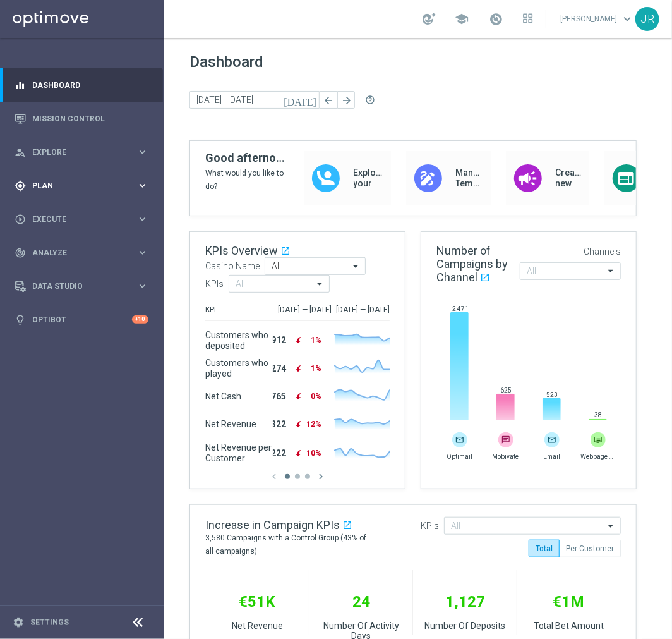 The height and width of the screenshot is (639, 672). What do you see at coordinates (90, 118) in the screenshot?
I see `a: Mission Control` at bounding box center [90, 118].